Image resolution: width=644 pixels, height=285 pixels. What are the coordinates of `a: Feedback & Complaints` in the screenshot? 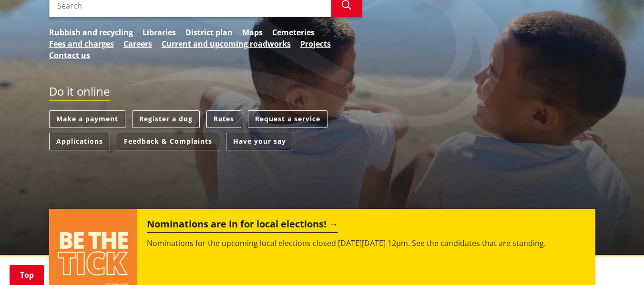 It's located at (168, 141).